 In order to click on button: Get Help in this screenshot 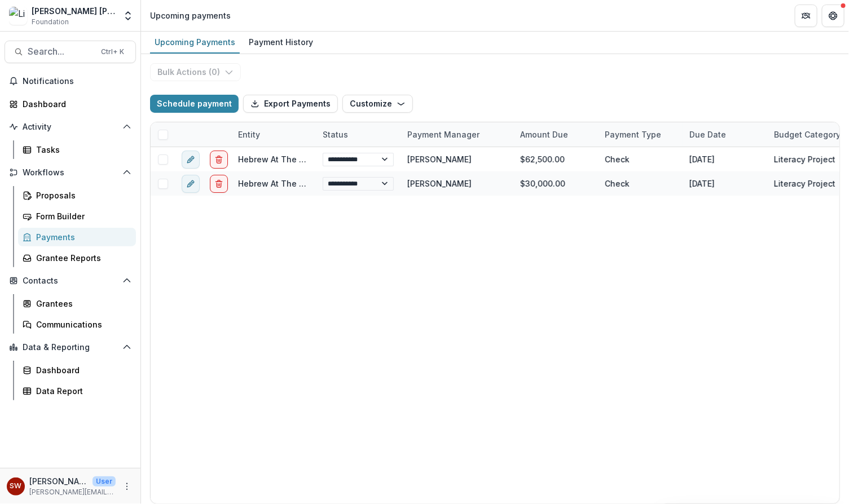, I will do `click(833, 16)`.